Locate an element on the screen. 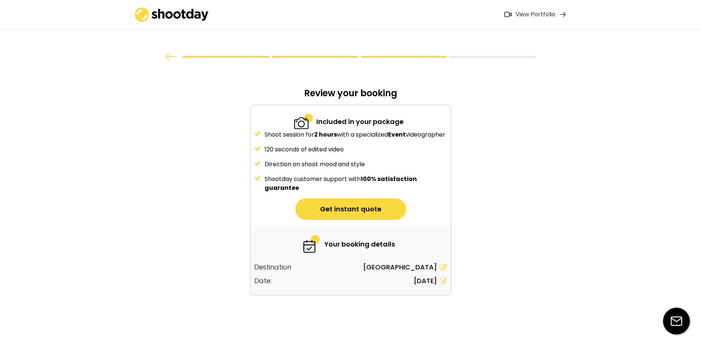 Image resolution: width=701 pixels, height=342 pixels. div: View Portfolio is located at coordinates (536, 14).